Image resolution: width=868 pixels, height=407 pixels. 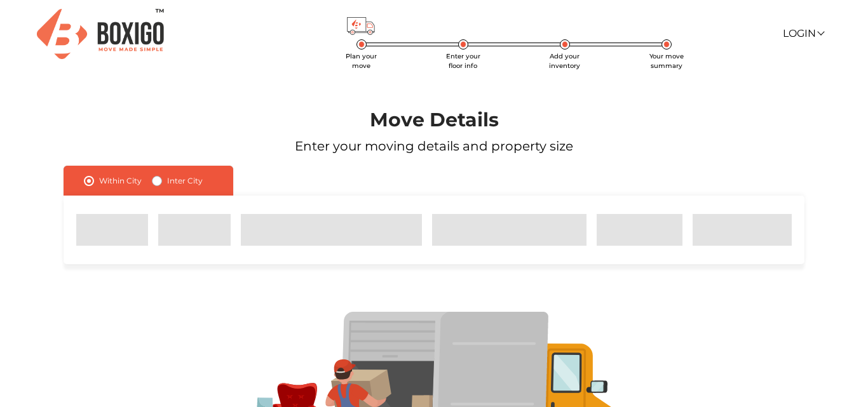 I want to click on a: Login, so click(x=803, y=33).